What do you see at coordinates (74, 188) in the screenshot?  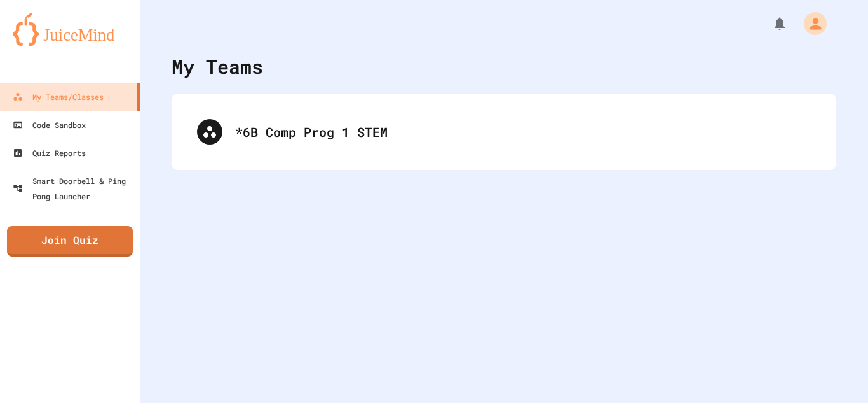 I see `div: Smart Doorbell & Ping Pong Launcher` at bounding box center [74, 188].